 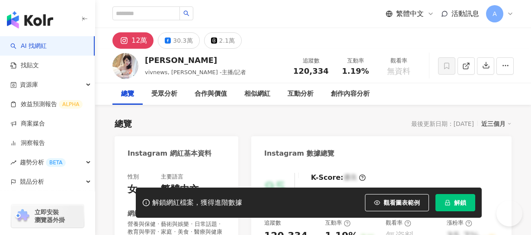 I want to click on a: 找貼文, so click(x=25, y=66).